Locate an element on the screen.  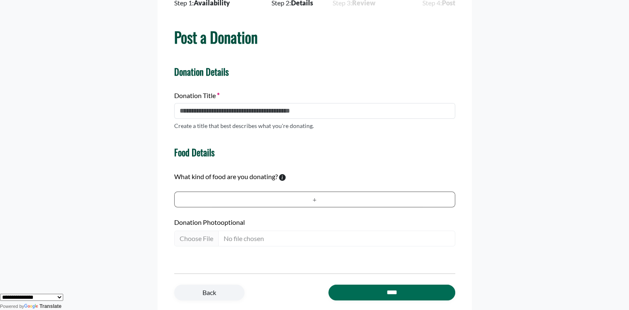
h4: Donation Details is located at coordinates (315, 71).